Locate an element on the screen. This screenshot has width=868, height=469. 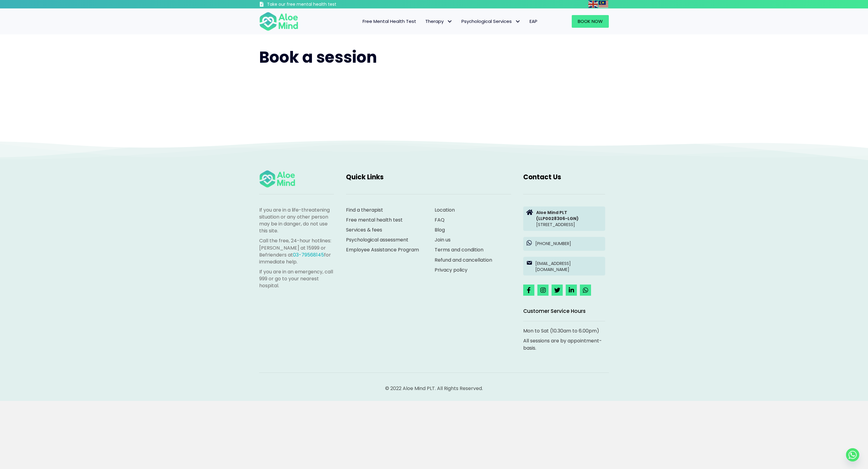
a: TherapyTherapy: submenu is located at coordinates (439, 21).